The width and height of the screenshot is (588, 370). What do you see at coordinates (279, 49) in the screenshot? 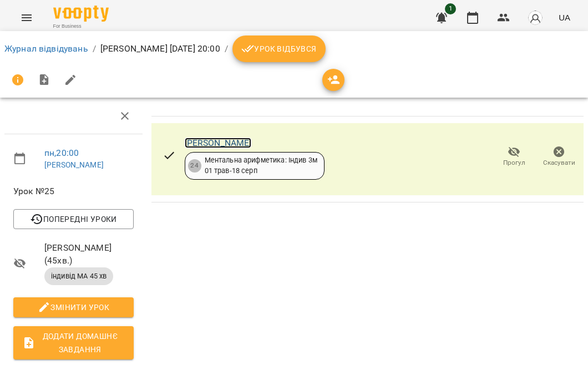
I see `span: Урок відбувся` at bounding box center [279, 49].